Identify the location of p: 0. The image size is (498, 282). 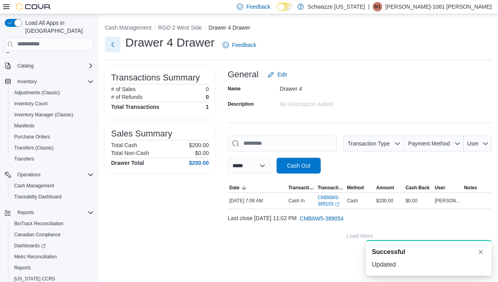
(207, 97).